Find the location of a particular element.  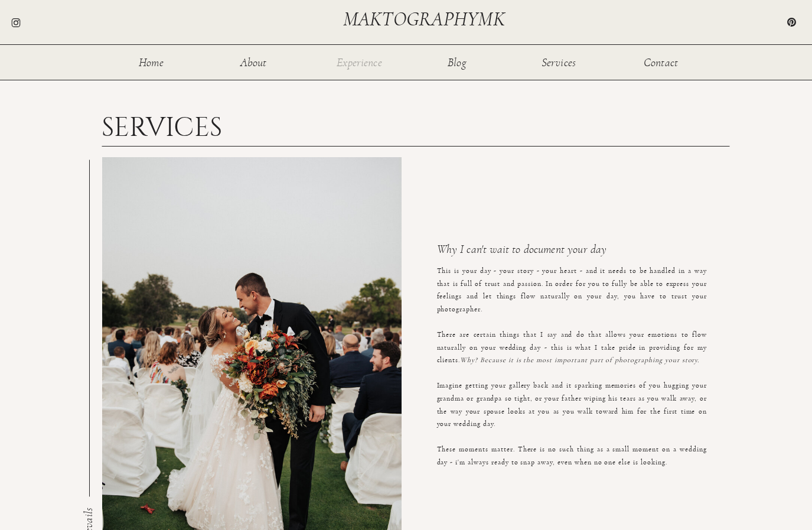

a: Contact is located at coordinates (661, 61).